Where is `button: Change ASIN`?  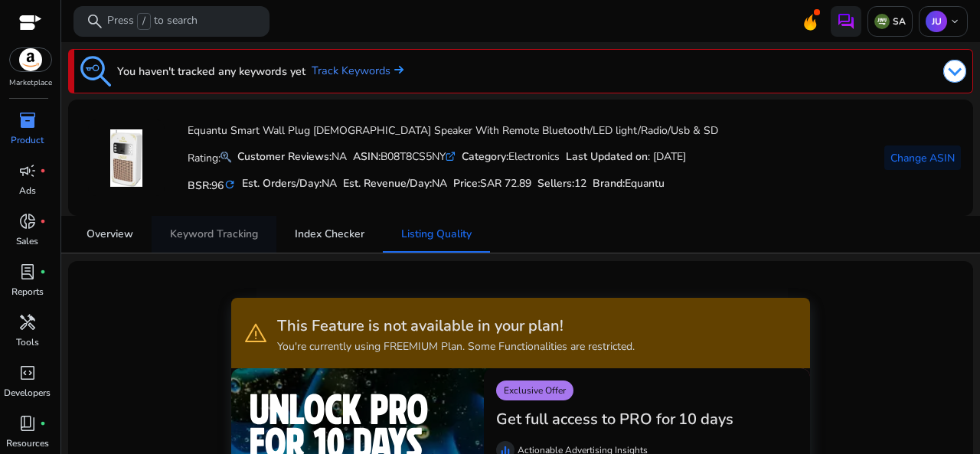
button: Change ASIN is located at coordinates (922, 157).